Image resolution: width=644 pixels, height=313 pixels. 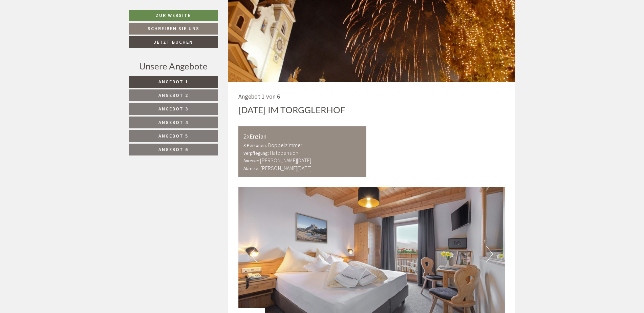 What do you see at coordinates (246, 136) in the screenshot?
I see `b: 2x` at bounding box center [246, 136].